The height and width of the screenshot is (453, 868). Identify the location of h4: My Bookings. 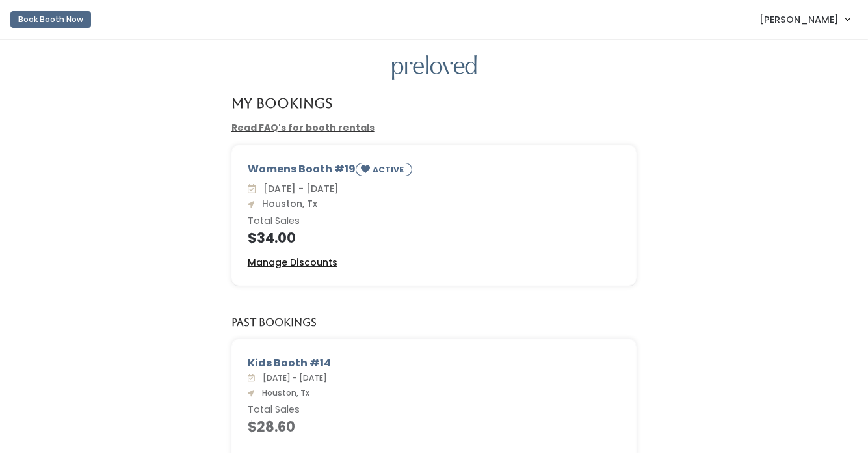
(282, 103).